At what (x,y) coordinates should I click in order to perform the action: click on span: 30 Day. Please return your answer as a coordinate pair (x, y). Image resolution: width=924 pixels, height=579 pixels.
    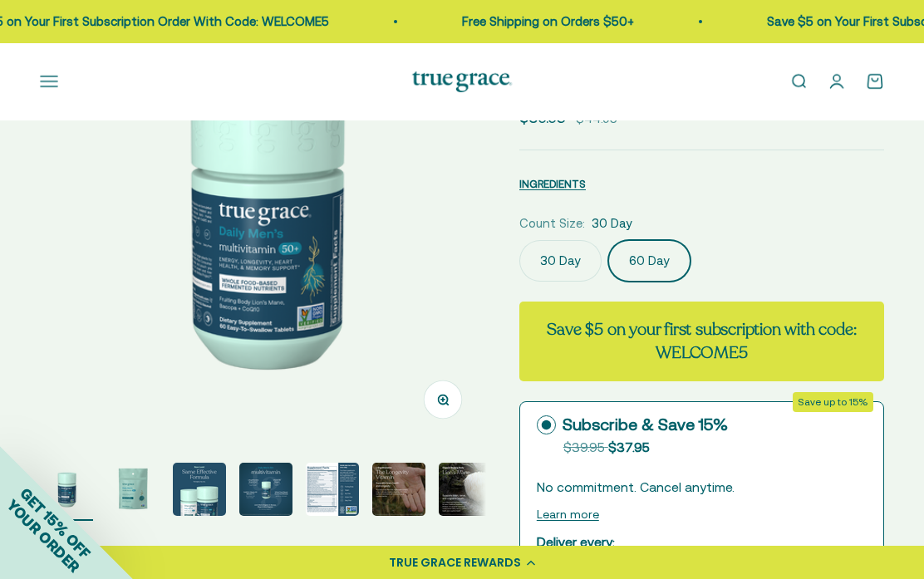
    Looking at the image, I should click on (611, 223).